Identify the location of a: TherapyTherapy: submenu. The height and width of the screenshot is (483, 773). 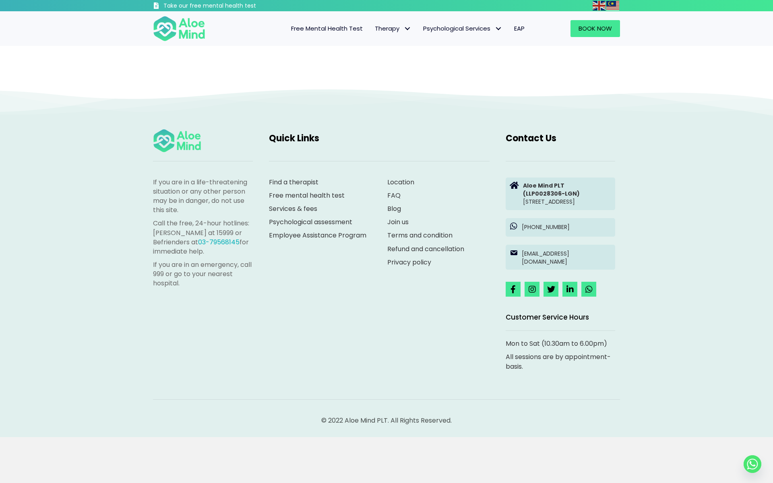
(393, 29).